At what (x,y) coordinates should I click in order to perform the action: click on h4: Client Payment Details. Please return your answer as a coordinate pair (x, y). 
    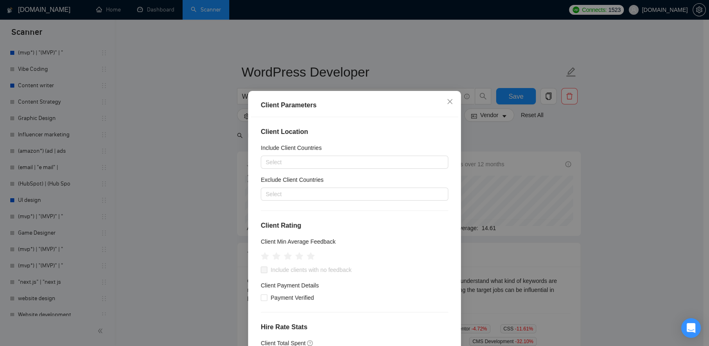
    Looking at the image, I should click on (290, 286).